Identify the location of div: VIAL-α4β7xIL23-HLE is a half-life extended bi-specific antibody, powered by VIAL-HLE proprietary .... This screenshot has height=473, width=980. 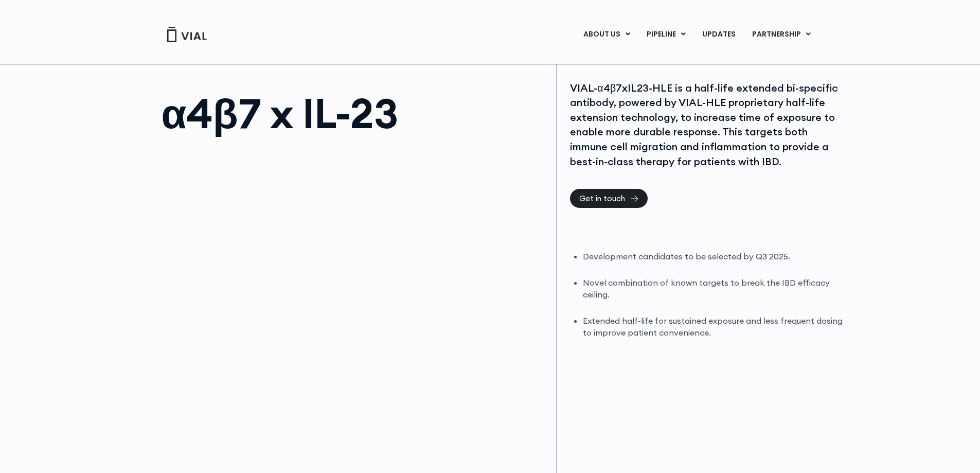
(707, 125).